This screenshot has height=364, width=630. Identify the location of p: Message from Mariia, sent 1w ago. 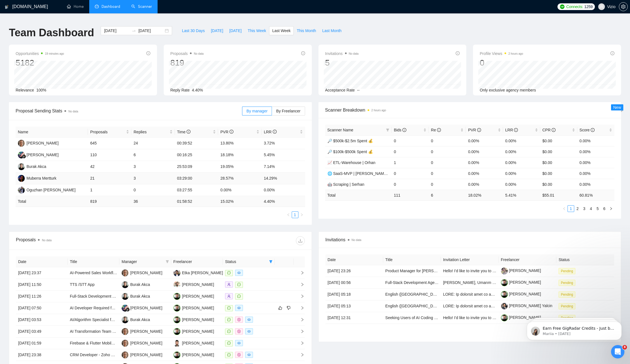
(60, 24).